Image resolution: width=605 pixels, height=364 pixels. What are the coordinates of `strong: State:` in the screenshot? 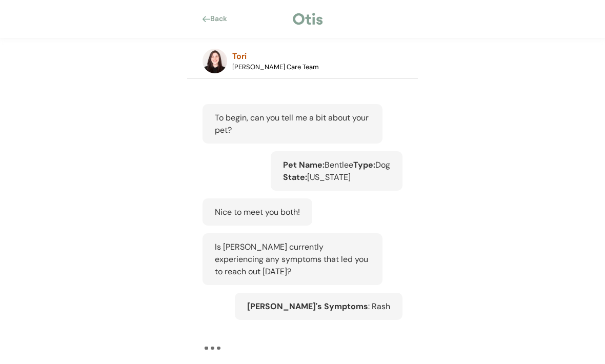 It's located at (295, 177).